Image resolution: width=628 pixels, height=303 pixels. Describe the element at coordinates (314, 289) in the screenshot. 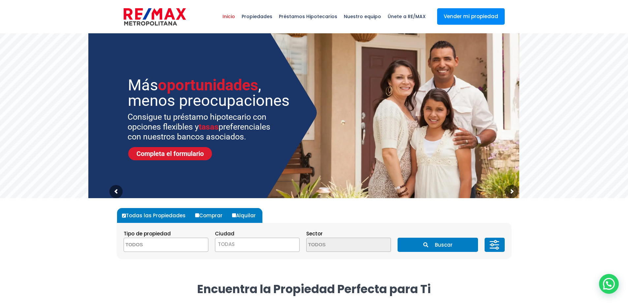

I see `strong: Encuentra la Propiedad Perfecta para Ti` at that location.